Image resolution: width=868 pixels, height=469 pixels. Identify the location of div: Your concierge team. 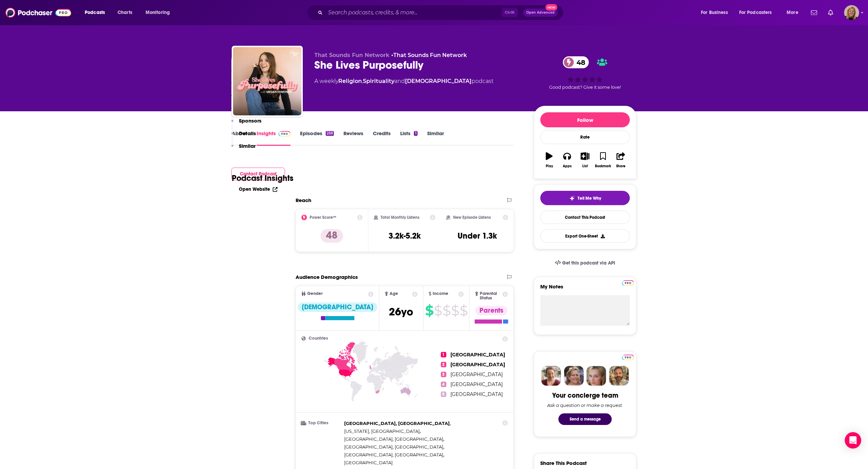
(585, 395).